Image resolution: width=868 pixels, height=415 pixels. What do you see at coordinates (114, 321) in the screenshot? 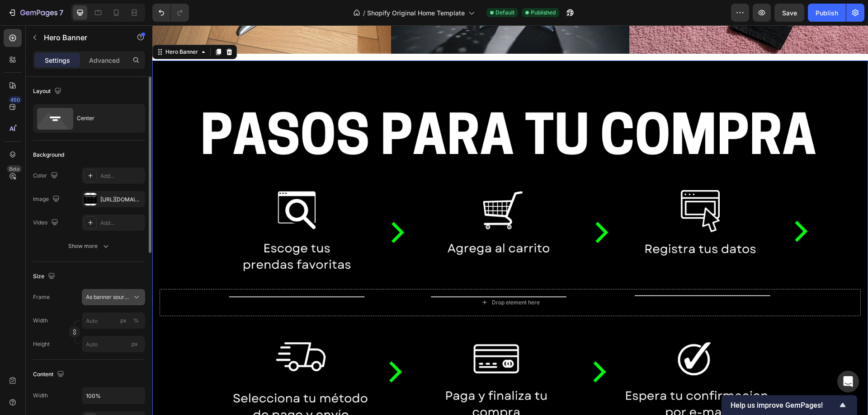
I see `input: px%` at bounding box center [114, 321].